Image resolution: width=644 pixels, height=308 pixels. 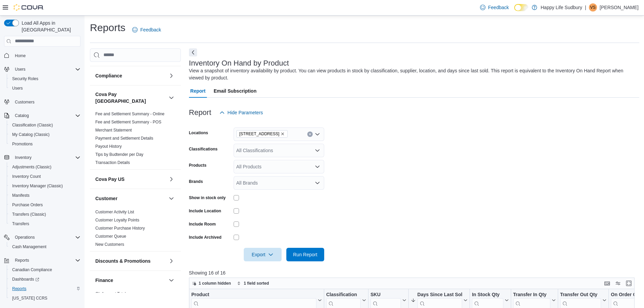 I want to click on div: Classification, so click(x=344, y=295).